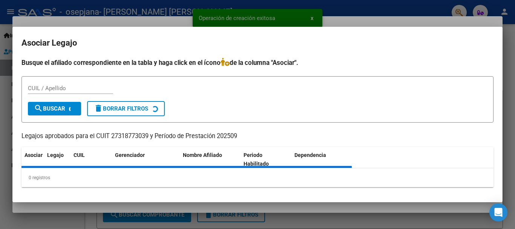  I want to click on datatable-header-cell: Nombre Afiliado, so click(210, 159).